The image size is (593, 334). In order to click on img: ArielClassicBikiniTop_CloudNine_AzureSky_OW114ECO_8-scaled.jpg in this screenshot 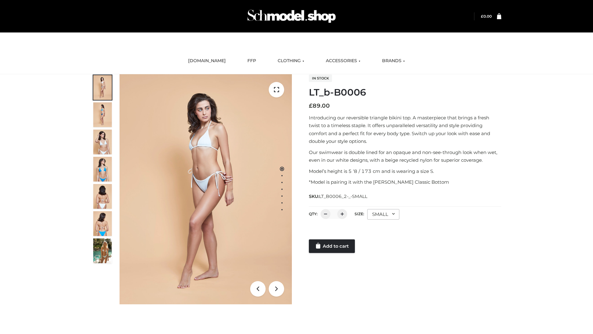, I will do `click(103, 223)`.